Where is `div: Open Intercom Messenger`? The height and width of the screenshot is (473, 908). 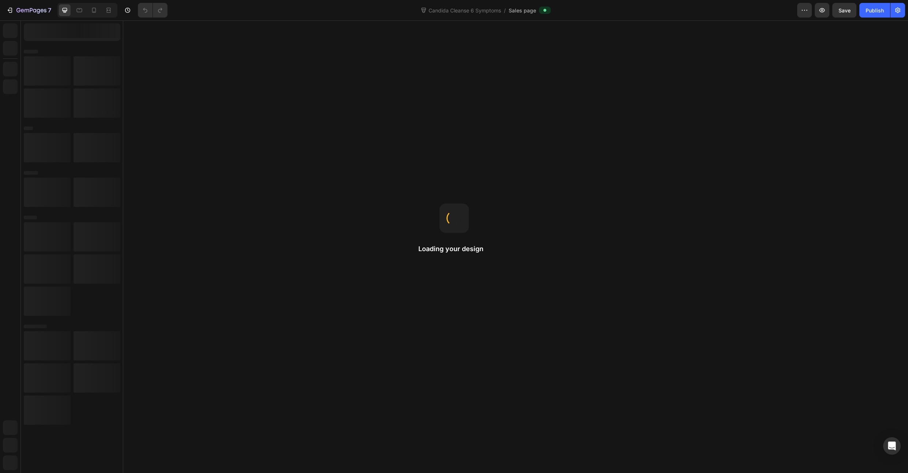
div: Open Intercom Messenger is located at coordinates (892, 446).